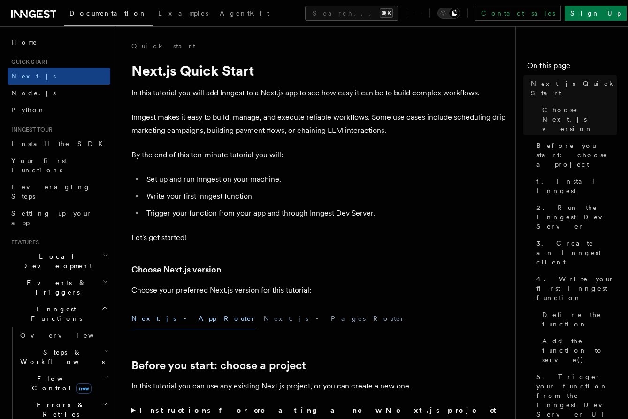  Describe the element at coordinates (63, 357) in the screenshot. I see `button: Steps & Workflows` at that location.